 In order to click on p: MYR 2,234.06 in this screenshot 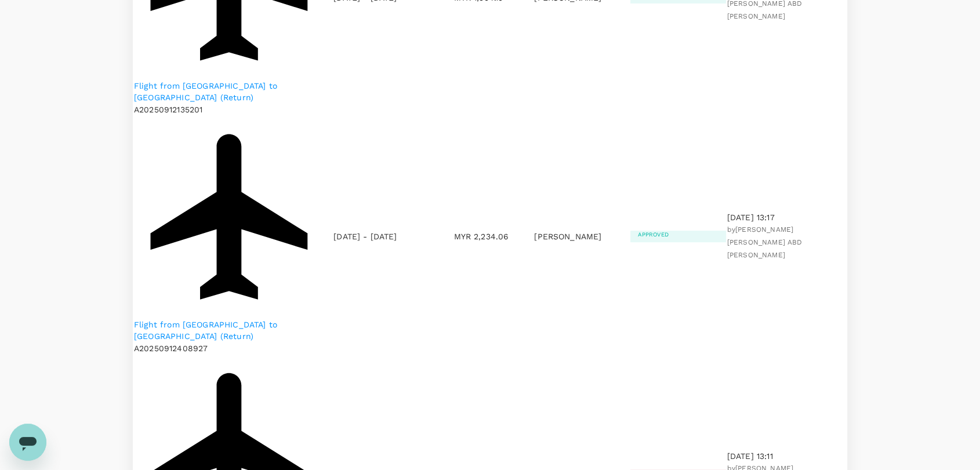, I will do `click(493, 237)`.